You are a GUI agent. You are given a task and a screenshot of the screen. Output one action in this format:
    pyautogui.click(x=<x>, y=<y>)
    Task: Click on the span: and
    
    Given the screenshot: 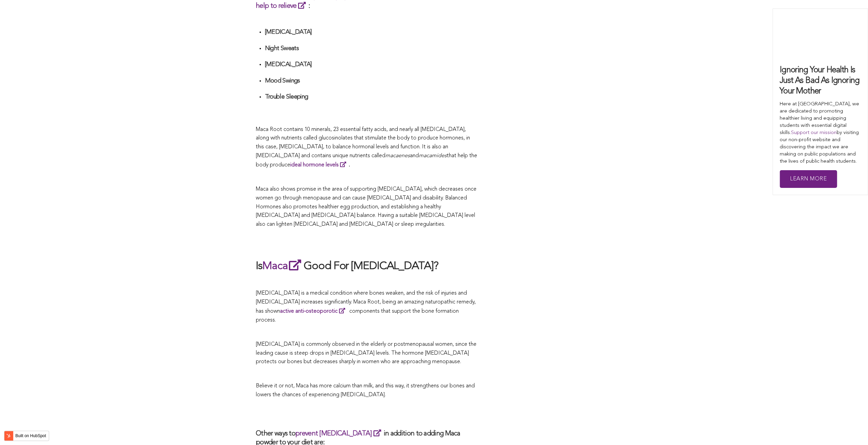 What is the action you would take?
    pyautogui.click(x=415, y=156)
    